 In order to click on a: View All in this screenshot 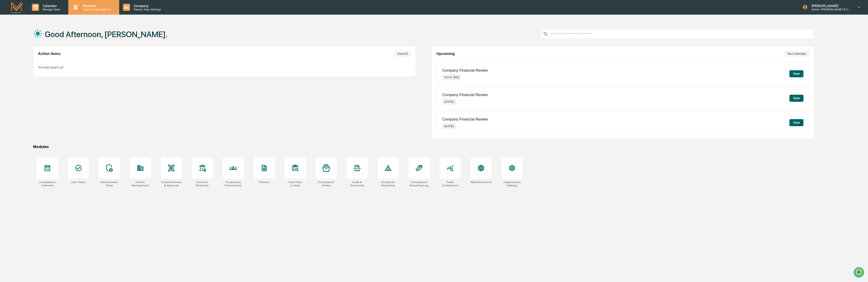, I will do `click(402, 54)`.